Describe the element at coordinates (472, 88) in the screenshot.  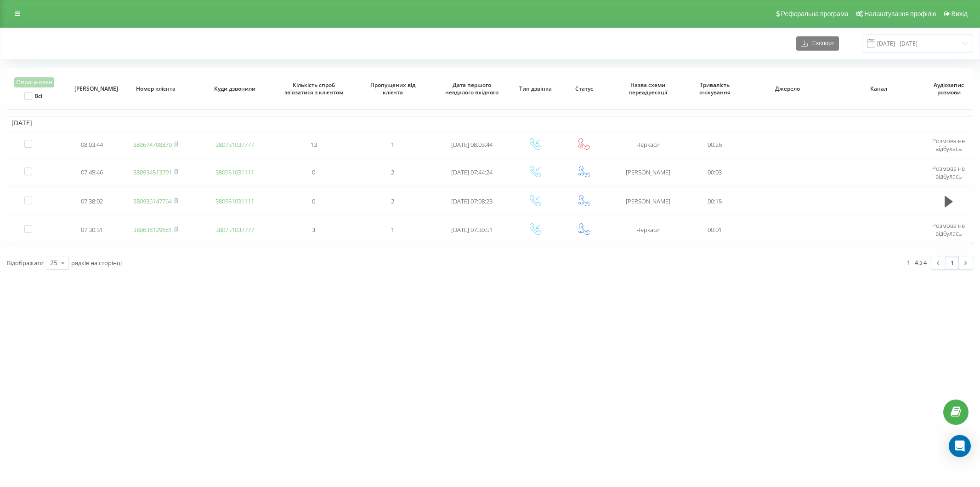
I see `span: Дата першого невдалого вхідного` at that location.